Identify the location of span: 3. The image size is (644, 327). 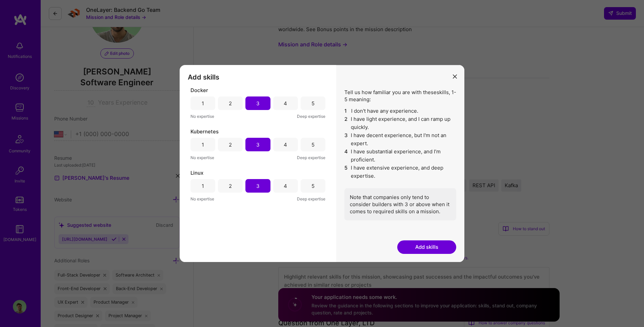
(346, 140).